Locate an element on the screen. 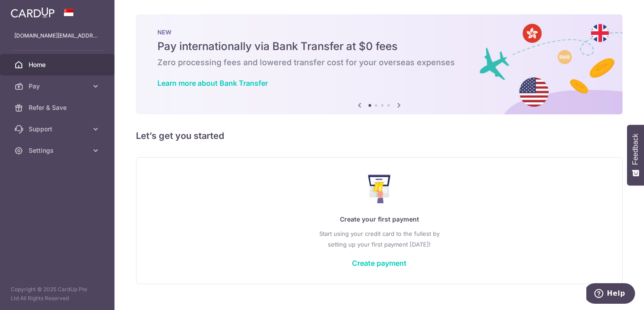 The height and width of the screenshot is (310, 644). span: Pay is located at coordinates (58, 86).